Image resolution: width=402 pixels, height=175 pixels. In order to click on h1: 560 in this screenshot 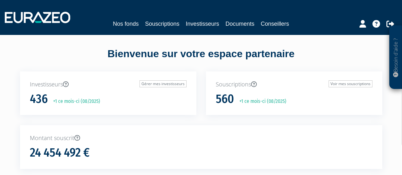, I will do `click(225, 99)`.